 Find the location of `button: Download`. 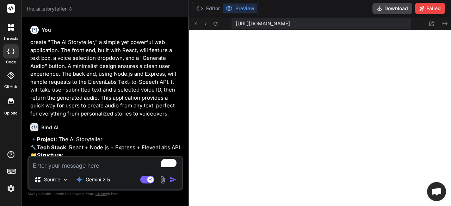

button: Download is located at coordinates (392, 8).